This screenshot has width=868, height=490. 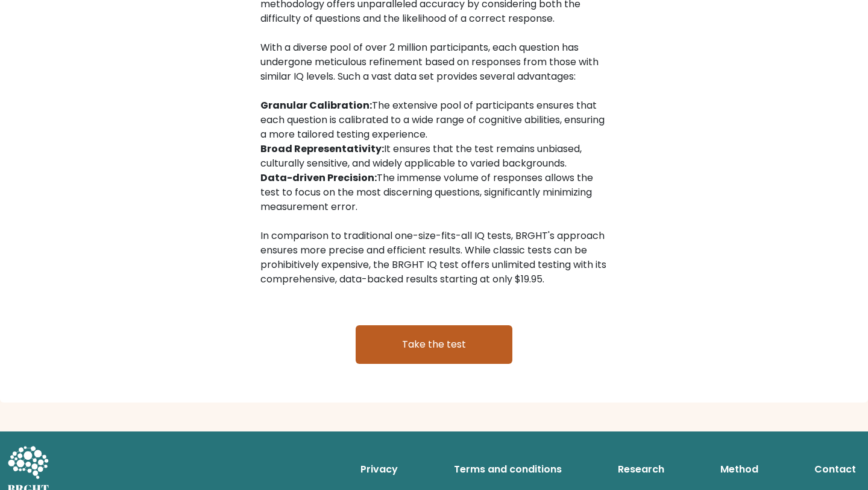 I want to click on a: Research, so click(x=641, y=469).